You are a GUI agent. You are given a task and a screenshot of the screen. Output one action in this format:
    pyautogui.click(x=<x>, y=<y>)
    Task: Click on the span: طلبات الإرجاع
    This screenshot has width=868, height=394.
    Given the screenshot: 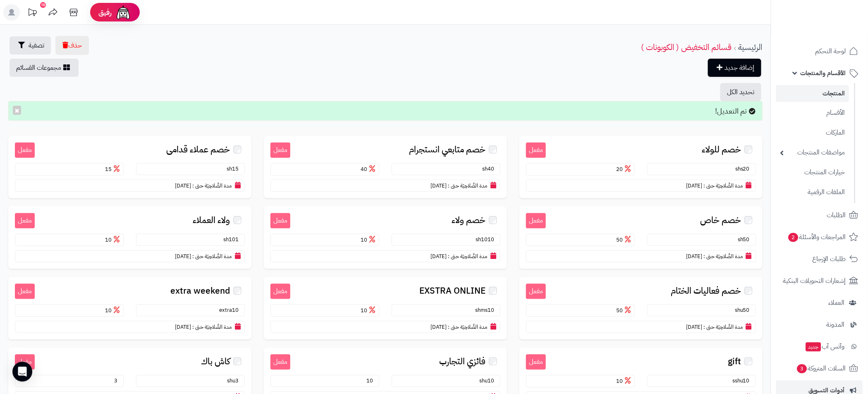 What is the action you would take?
    pyautogui.click(x=829, y=259)
    